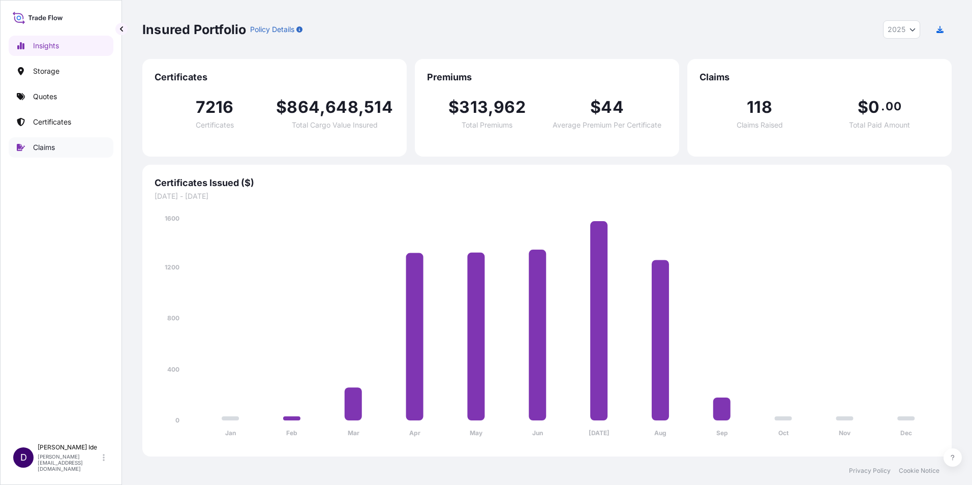 The width and height of the screenshot is (972, 485). Describe the element at coordinates (292, 433) in the screenshot. I see `tspan: Feb` at that location.